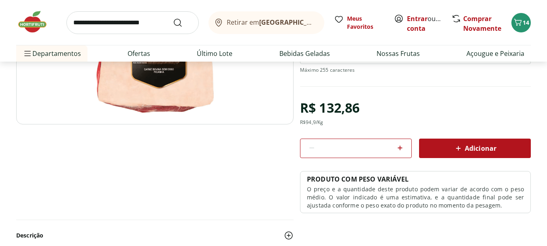  What do you see at coordinates (28, 53) in the screenshot?
I see `button: Menu` at bounding box center [28, 53].